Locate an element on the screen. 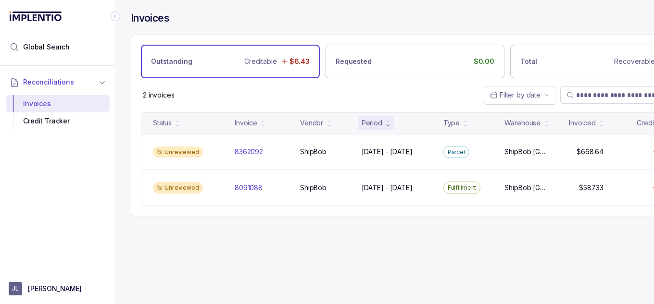 This screenshot has width=654, height=304. div: Warehouse is located at coordinates (522, 123).